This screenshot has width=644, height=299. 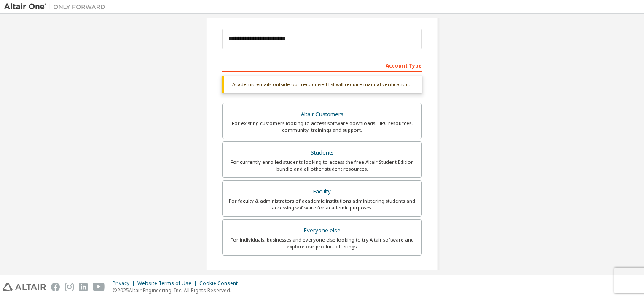 I want to click on img: Altair One, so click(x=57, y=7).